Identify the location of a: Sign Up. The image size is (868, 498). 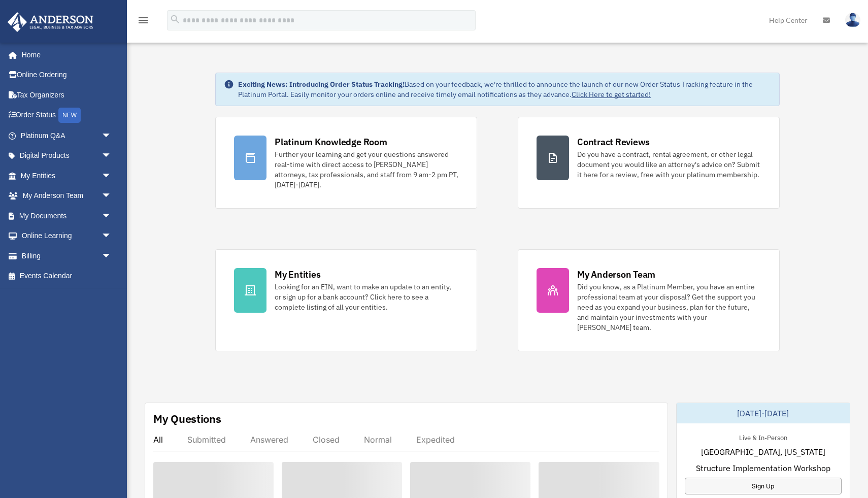
(763, 486).